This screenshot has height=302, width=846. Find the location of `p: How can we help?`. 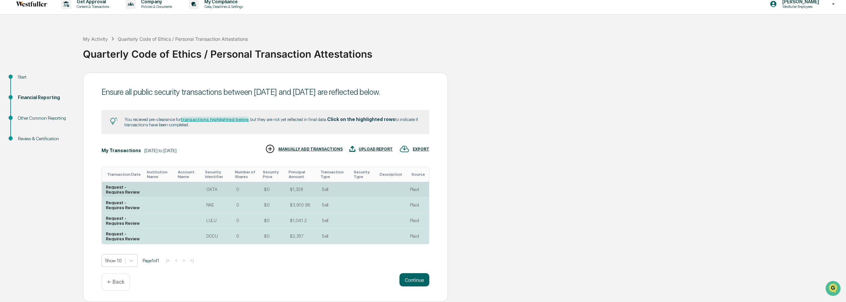

p: How can we help? is located at coordinates (64, 19).